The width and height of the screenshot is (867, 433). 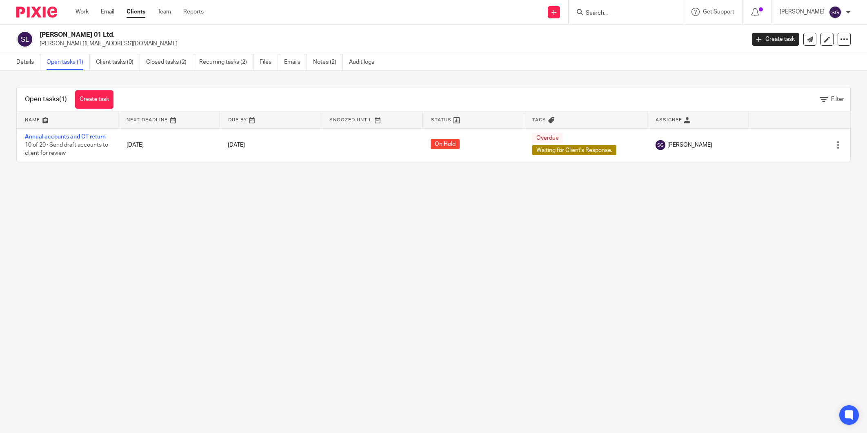 I want to click on span: Get Support, so click(x=718, y=12).